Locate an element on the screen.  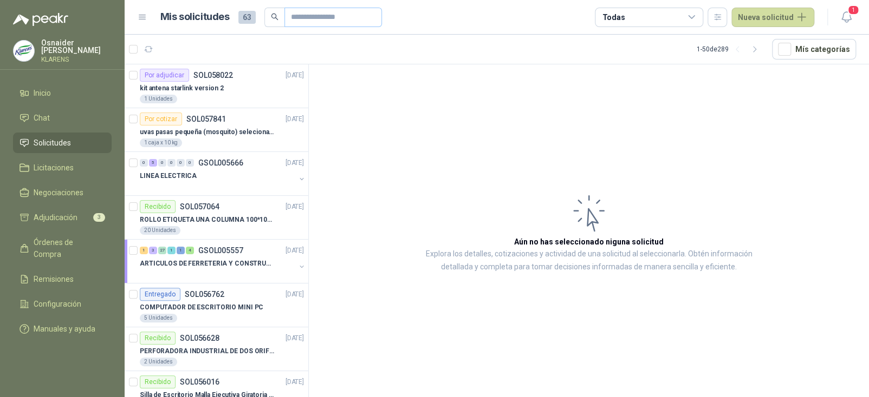
p: ARTICULOS DE FERRETERIA Y CONSTRUCCION EN GENERAL is located at coordinates (207, 264).